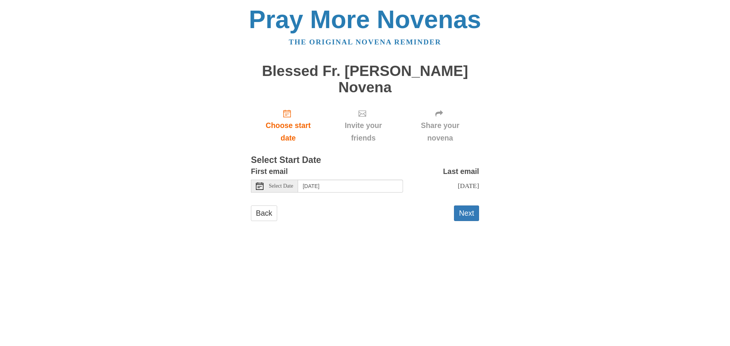  Describe the element at coordinates (264, 213) in the screenshot. I see `a: Back` at that location.